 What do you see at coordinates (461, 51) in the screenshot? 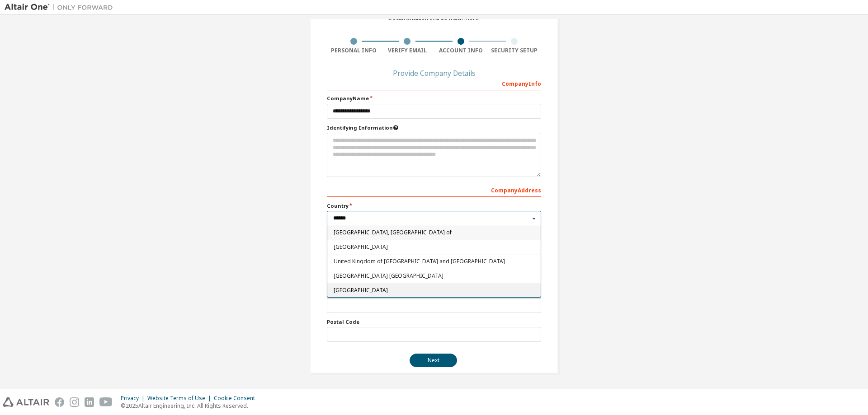
I see `div: Account Info` at bounding box center [461, 51].